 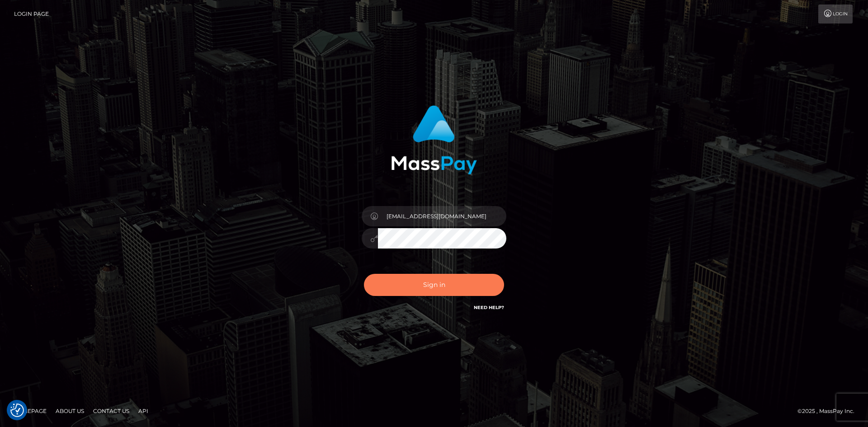 What do you see at coordinates (143, 410) in the screenshot?
I see `a: API` at bounding box center [143, 410].